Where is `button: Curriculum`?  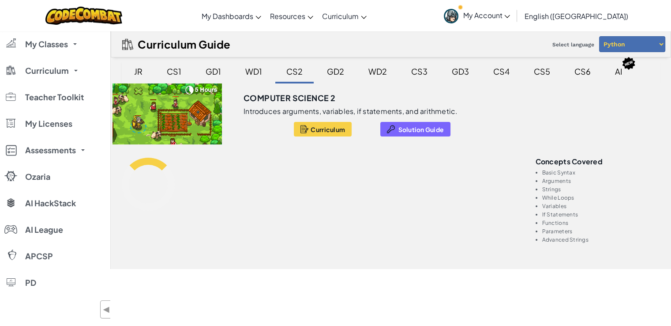
button: Curriculum is located at coordinates (322, 129).